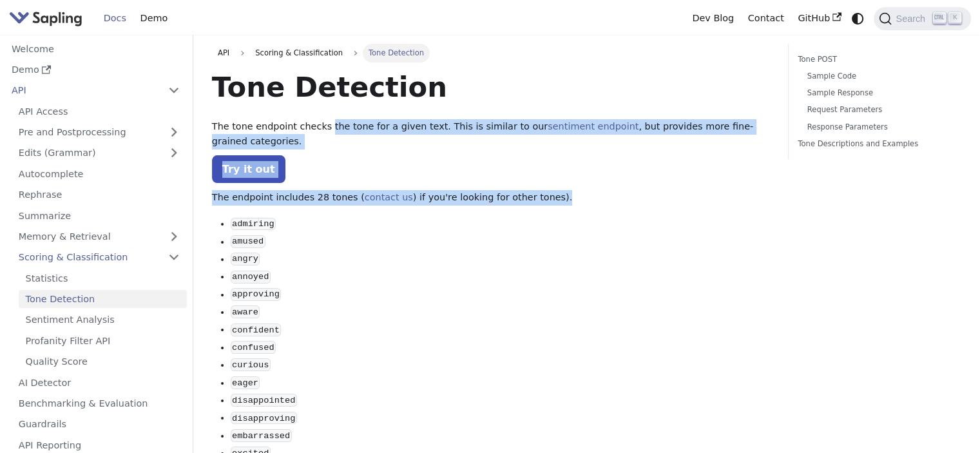  What do you see at coordinates (99, 132) in the screenshot?
I see `a: Pre and Postprocessing` at bounding box center [99, 132].